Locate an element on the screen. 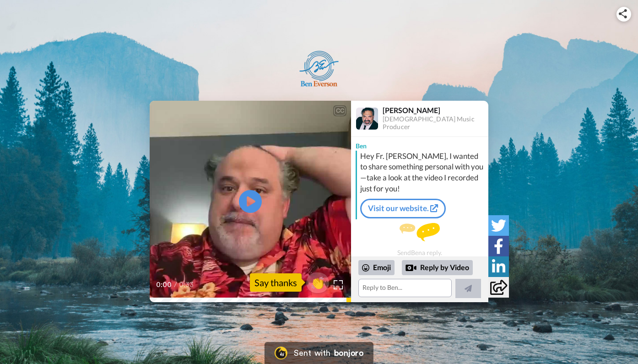  div: Send Ben a reply. is located at coordinates (420, 239).